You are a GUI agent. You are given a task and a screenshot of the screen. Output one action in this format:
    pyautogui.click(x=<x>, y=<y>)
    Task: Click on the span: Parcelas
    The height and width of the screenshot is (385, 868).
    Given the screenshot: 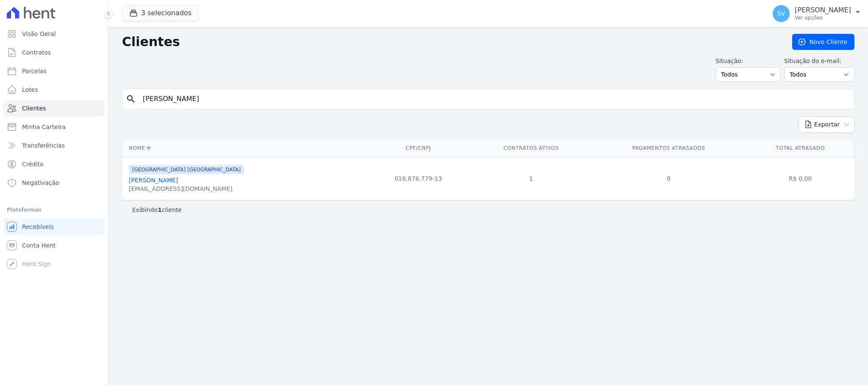 What is the action you would take?
    pyautogui.click(x=34, y=71)
    